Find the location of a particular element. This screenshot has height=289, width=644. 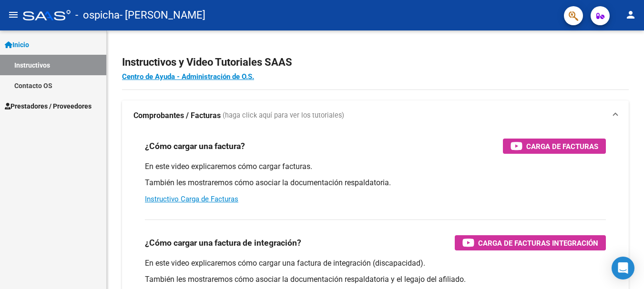

p: También les mostraremos cómo asociar la documentación respaldatoria. is located at coordinates (375, 183).